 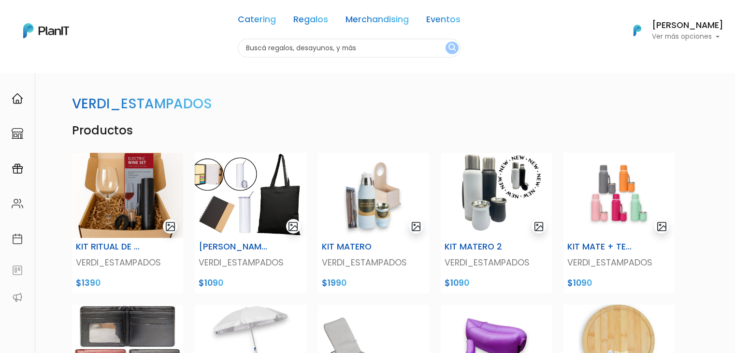 What do you see at coordinates (88, 283) in the screenshot?
I see `span: $1390` at bounding box center [88, 283].